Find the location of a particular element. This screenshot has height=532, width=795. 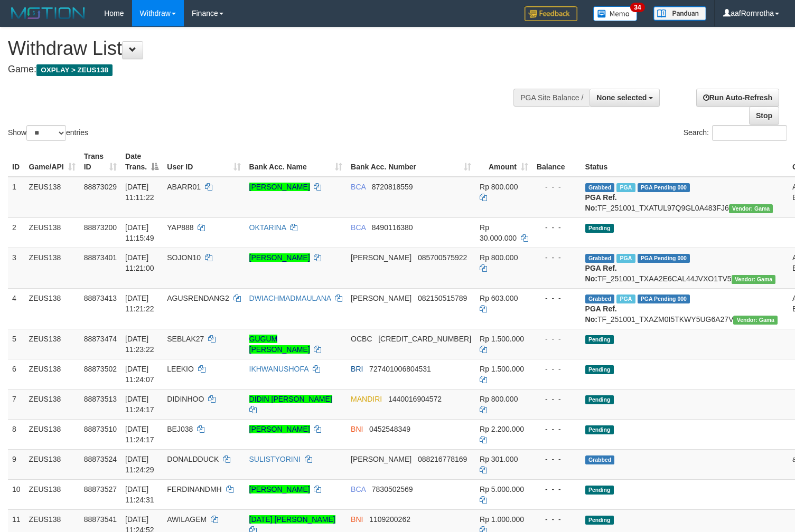

span: 88873527 is located at coordinates (100, 489).